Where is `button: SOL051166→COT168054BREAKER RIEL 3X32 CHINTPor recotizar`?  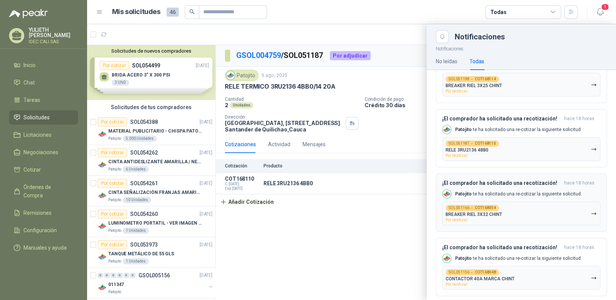 button: SOL051166→COT168054BREAKER RIEL 3X32 CHINTPor recotizar is located at coordinates (521, 213).